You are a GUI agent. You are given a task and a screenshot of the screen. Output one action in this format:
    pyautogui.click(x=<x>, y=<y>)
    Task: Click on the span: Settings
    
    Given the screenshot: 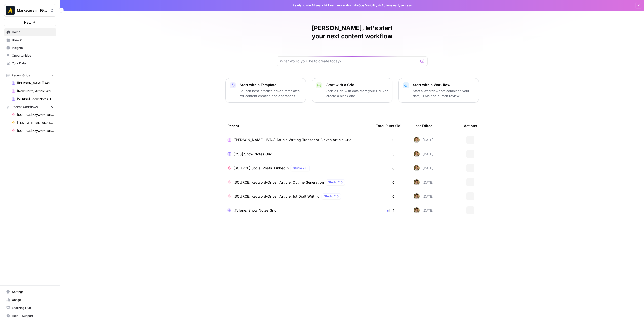 What is the action you would take?
    pyautogui.click(x=33, y=292)
    